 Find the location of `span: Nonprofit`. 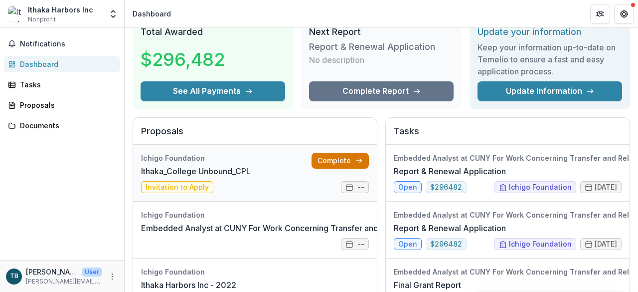

span: Nonprofit is located at coordinates (42, 19).